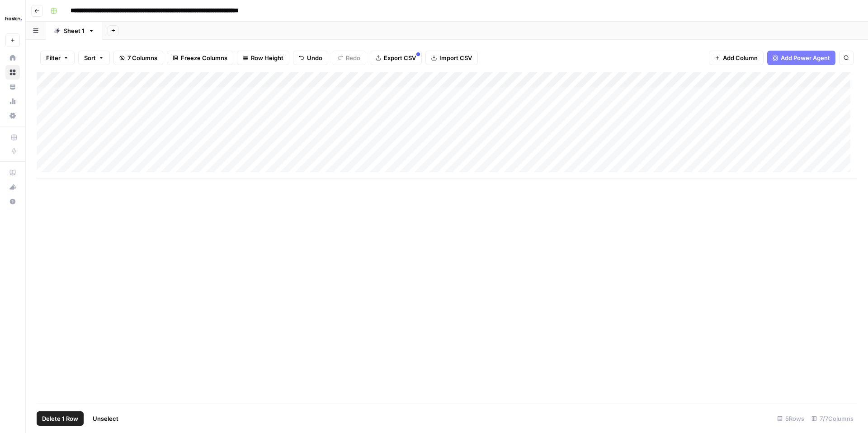  What do you see at coordinates (105, 419) in the screenshot?
I see `span: Unselect` at bounding box center [105, 419].